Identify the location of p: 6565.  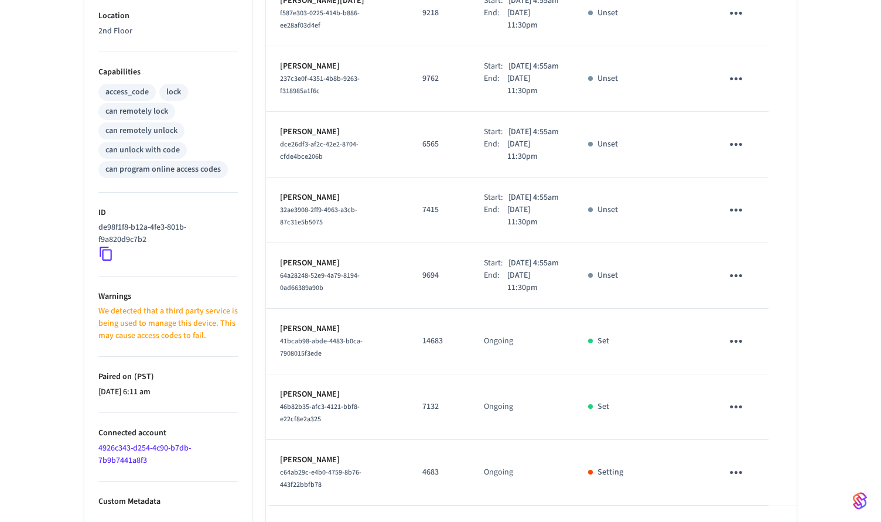
(439, 144).